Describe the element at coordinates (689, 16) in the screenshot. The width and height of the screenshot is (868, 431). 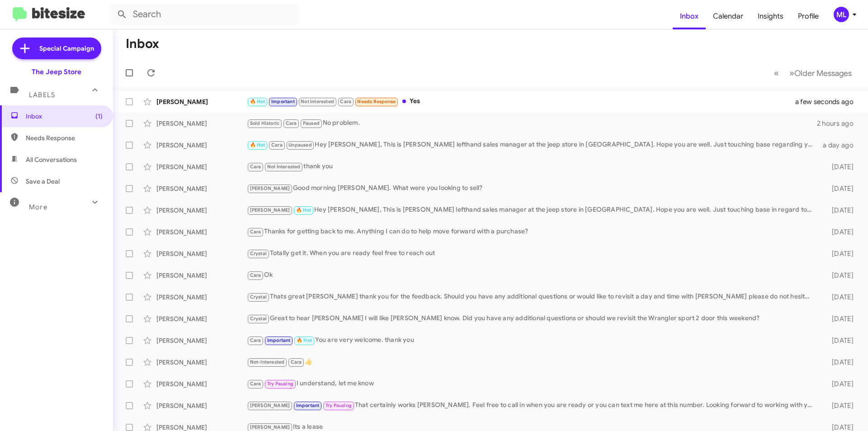
I see `a: Inbox` at that location.